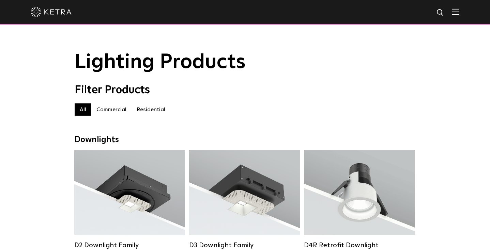 The image size is (490, 250). I want to click on label: Residential, so click(151, 110).